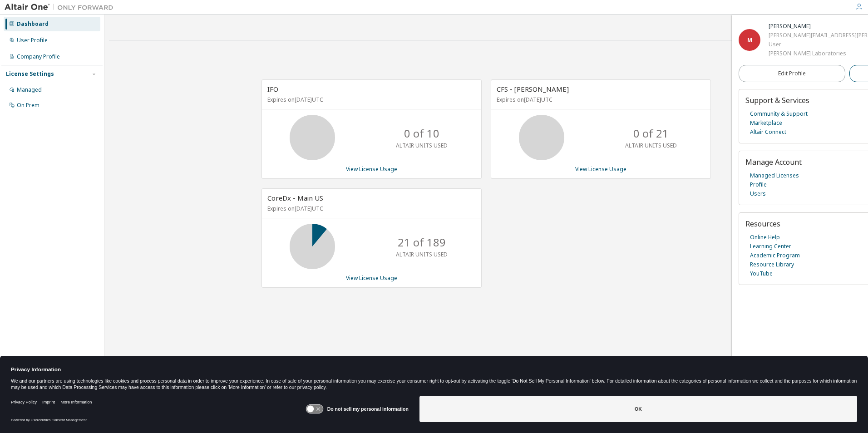 The width and height of the screenshot is (868, 433). I want to click on div: Dashboard, so click(33, 24).